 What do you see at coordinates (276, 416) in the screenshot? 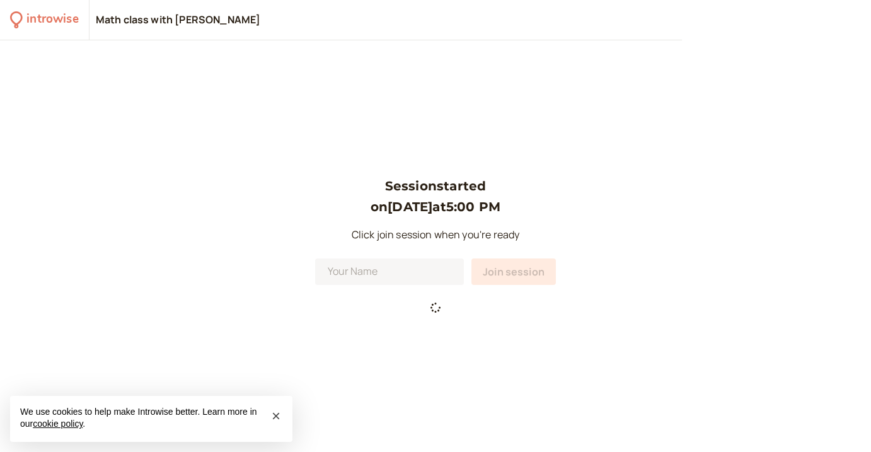
I see `button: Close this notice` at bounding box center [276, 416].